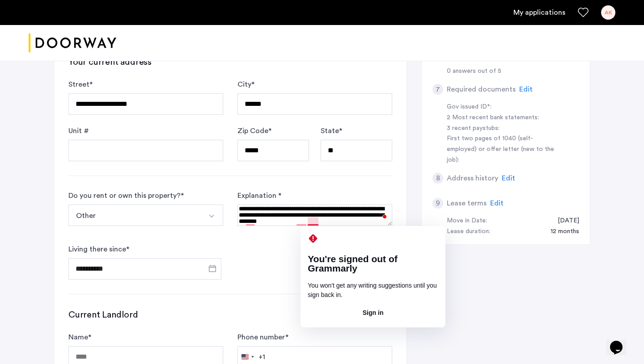 The width and height of the screenshot is (644, 364). Describe the element at coordinates (72, 43) in the screenshot. I see `img: logo` at that location.